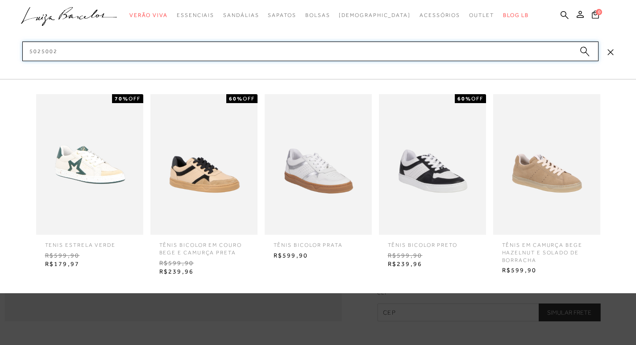 The width and height of the screenshot is (636, 345). What do you see at coordinates (595, 16) in the screenshot?
I see `button: 0` at bounding box center [595, 16].